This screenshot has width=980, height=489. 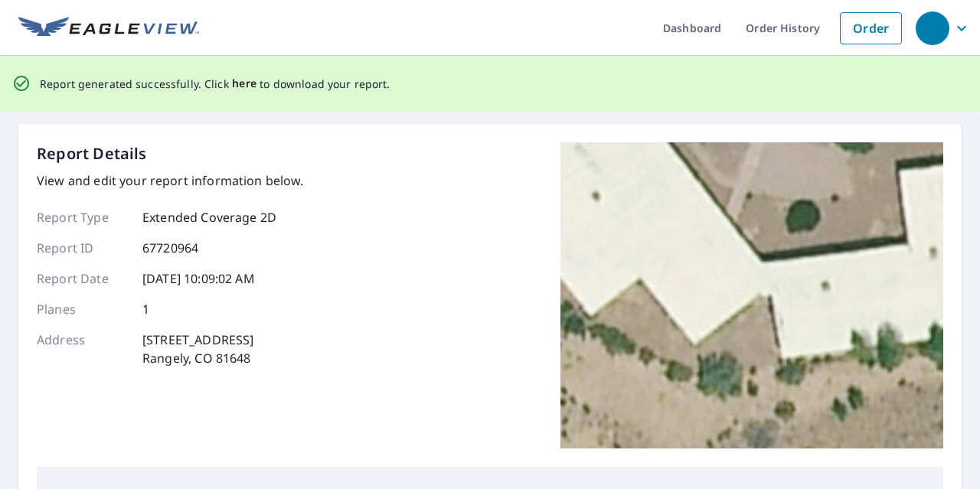 I want to click on p: Planes, so click(x=82, y=309).